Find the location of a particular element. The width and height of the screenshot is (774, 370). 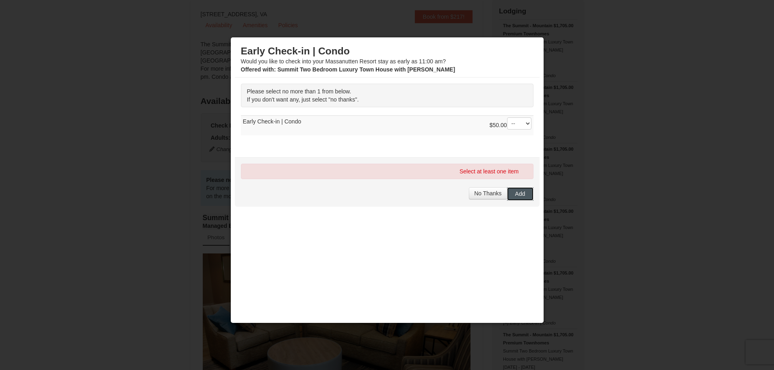

span: If you don't want any, just select "no thanks". is located at coordinates (303, 100).